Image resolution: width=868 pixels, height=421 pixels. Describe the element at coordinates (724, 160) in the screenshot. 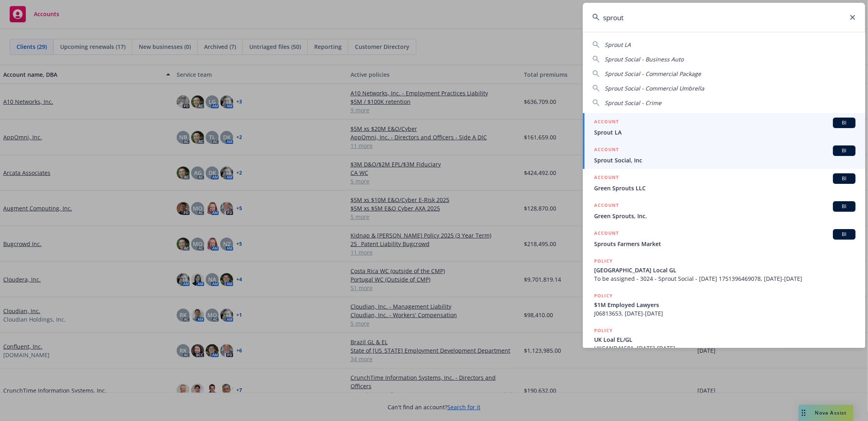

I see `span: Sprout Social, Inc` at that location.